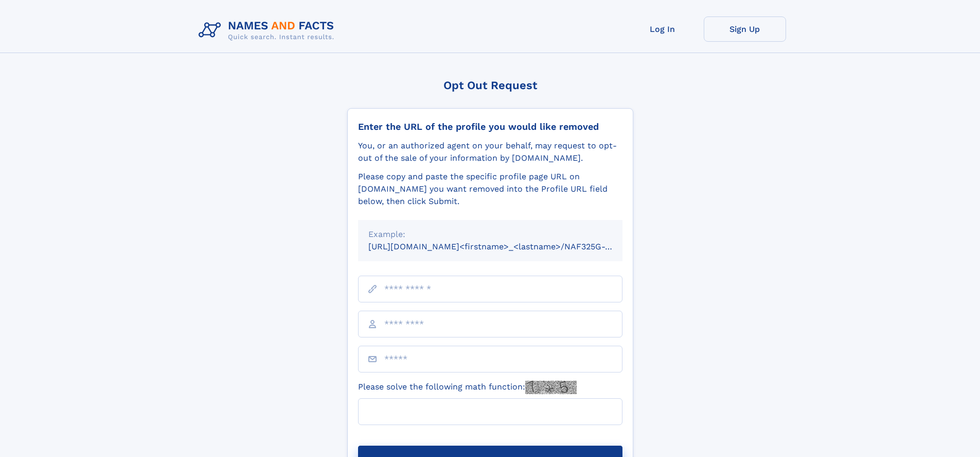  What do you see at coordinates (490, 85) in the screenshot?
I see `div: Opt Out Request` at bounding box center [490, 85].